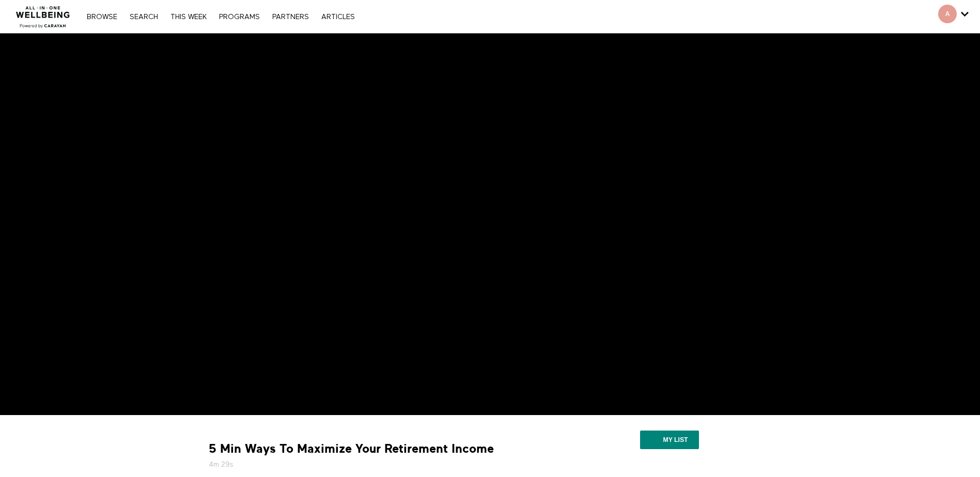 This screenshot has width=980, height=477. I want to click on strong: 5 Min Ways To Maximize Your Retirement Income, so click(351, 449).